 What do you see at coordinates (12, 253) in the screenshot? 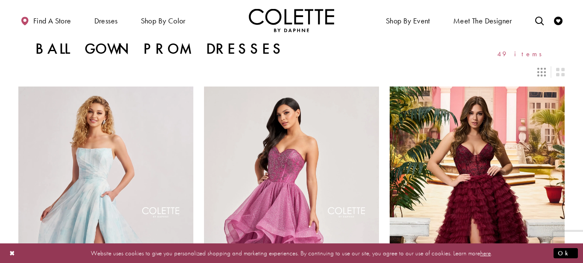
I see `button: Close Dialog` at bounding box center [12, 253].